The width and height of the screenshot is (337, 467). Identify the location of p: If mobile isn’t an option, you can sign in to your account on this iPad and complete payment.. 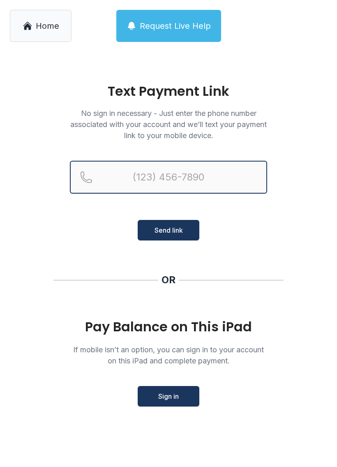
(169, 355).